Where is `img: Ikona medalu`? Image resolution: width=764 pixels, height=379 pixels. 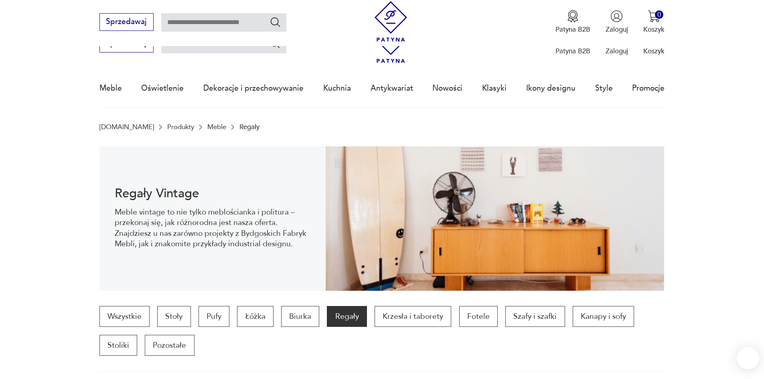
img: Ikona medalu is located at coordinates (573, 16).